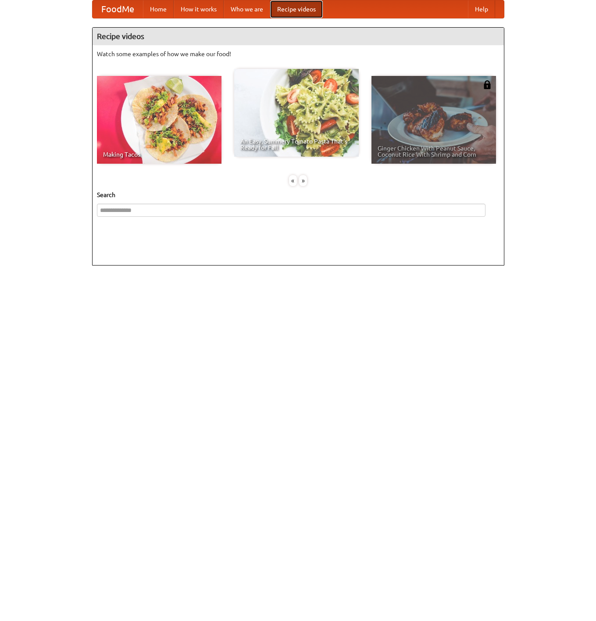 This screenshot has width=596, height=621. I want to click on span: Making Tacos, so click(159, 154).